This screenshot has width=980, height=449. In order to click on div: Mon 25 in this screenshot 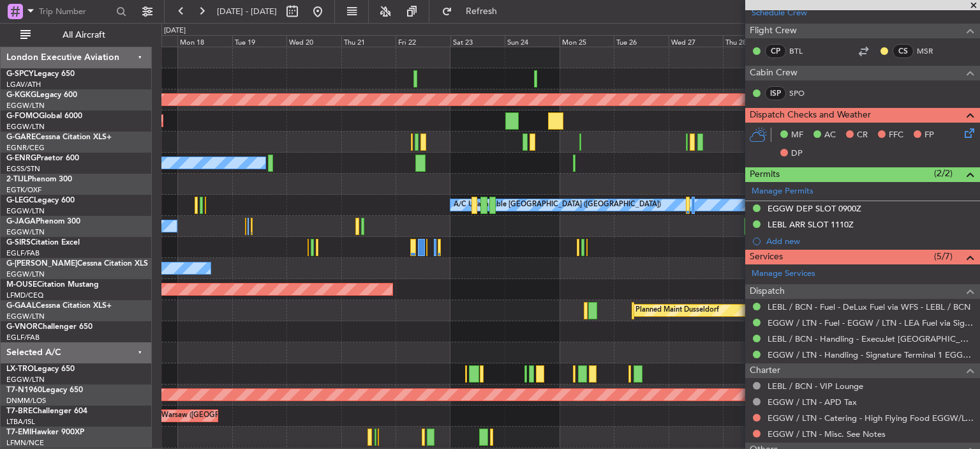, I will do `click(587, 41)`.